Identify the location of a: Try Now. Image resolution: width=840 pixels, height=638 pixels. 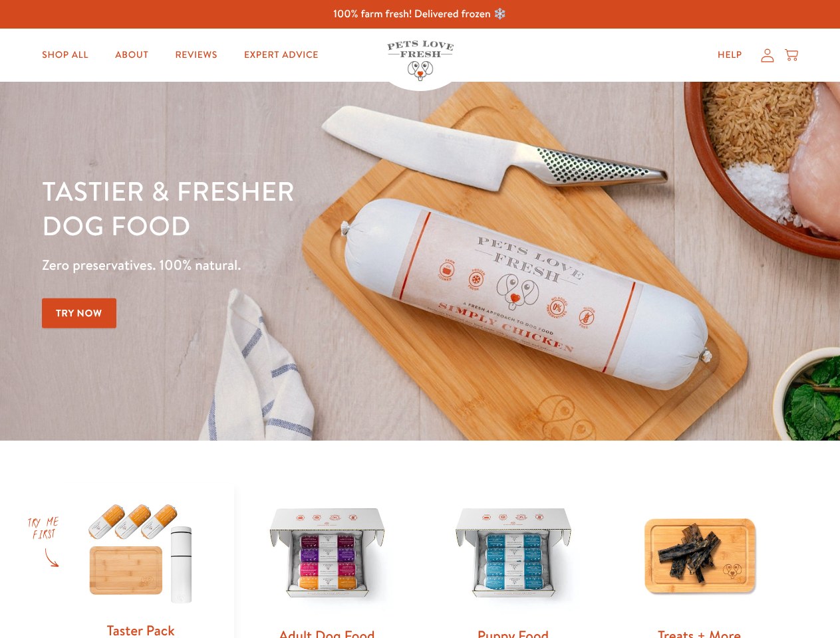
(79, 313).